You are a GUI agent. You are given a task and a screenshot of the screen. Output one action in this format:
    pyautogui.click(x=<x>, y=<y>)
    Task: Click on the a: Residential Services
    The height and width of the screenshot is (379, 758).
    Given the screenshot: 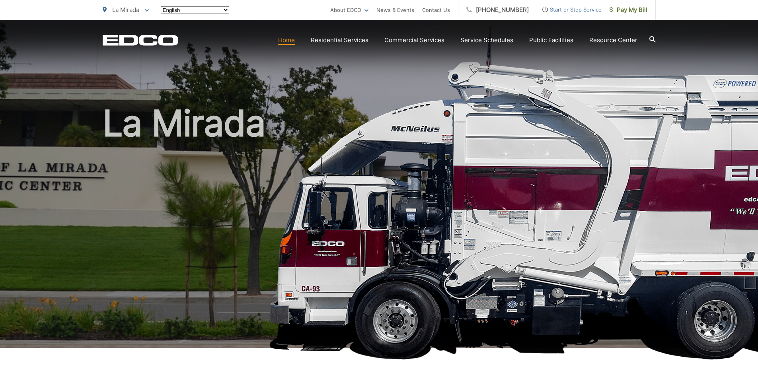 What is the action you would take?
    pyautogui.click(x=339, y=40)
    